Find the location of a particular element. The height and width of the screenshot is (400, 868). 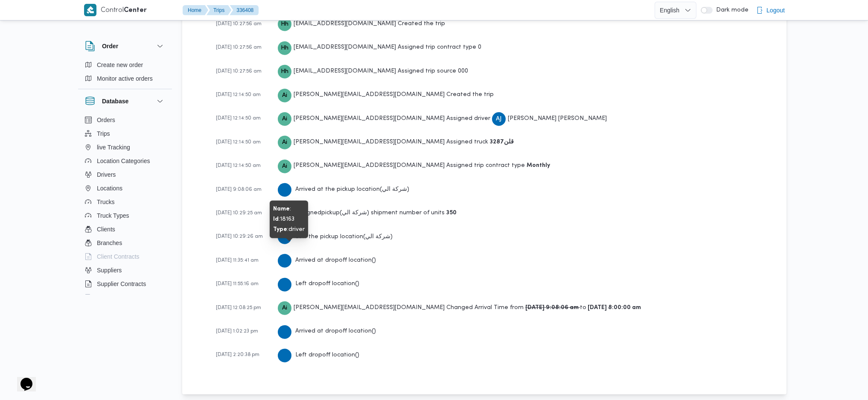

button: Truck Types is located at coordinates (125, 215).